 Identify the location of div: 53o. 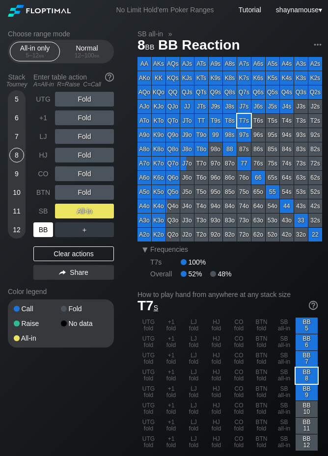
(273, 221).